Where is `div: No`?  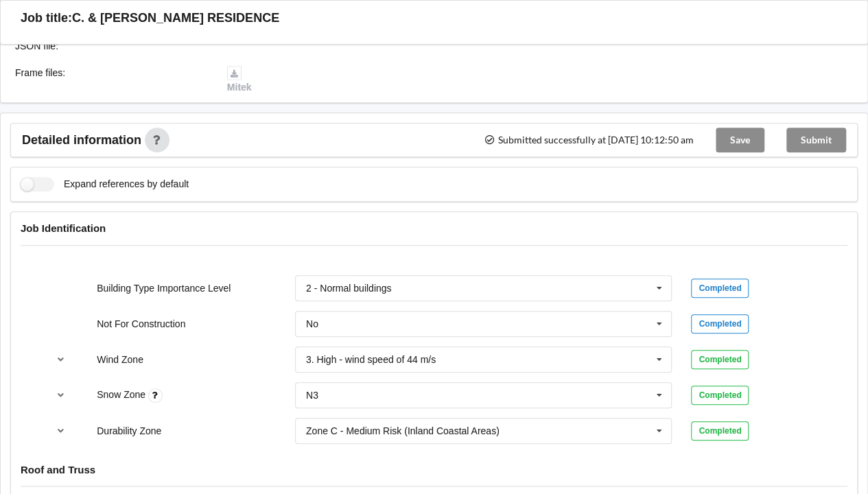 div: No is located at coordinates (312, 324).